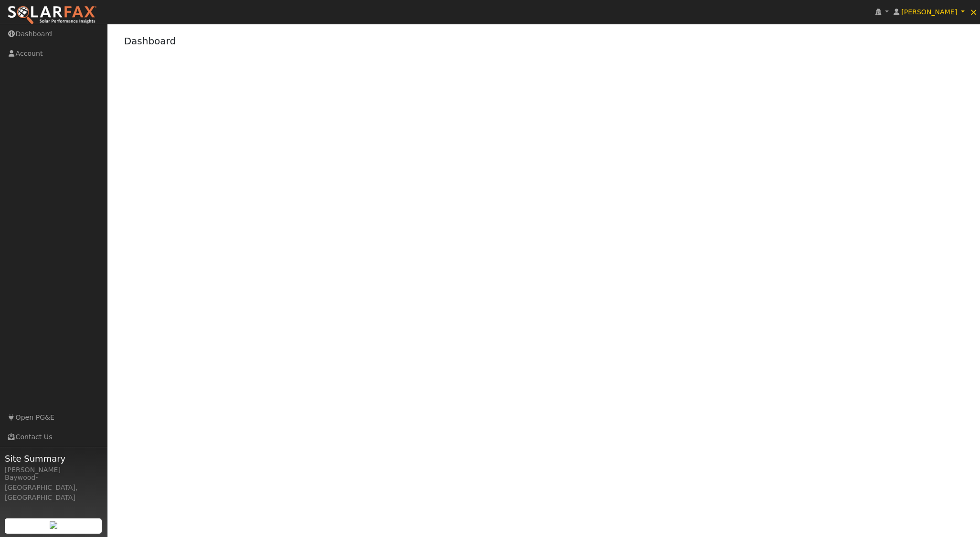 This screenshot has width=980, height=537. Describe the element at coordinates (54, 459) in the screenshot. I see `span: Site Summary` at that location.